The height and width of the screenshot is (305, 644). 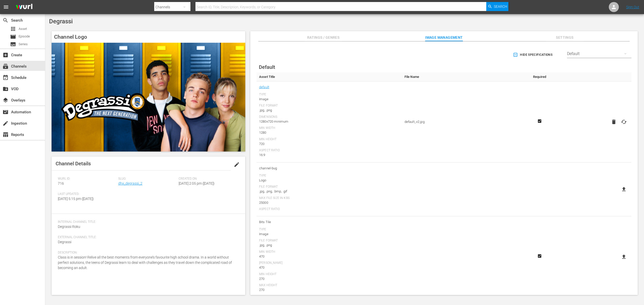 I want to click on th: File Name, so click(x=463, y=77).